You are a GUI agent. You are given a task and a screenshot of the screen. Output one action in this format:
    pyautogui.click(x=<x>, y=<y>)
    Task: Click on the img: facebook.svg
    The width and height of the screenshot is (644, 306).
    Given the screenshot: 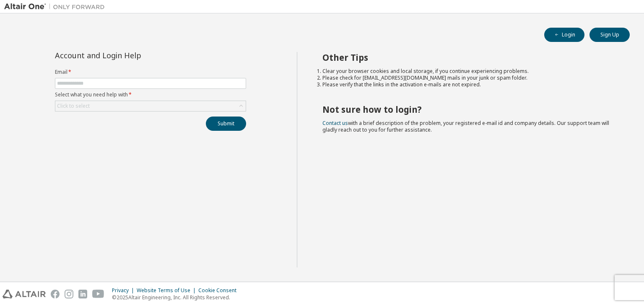 What is the action you would take?
    pyautogui.click(x=55, y=293)
    